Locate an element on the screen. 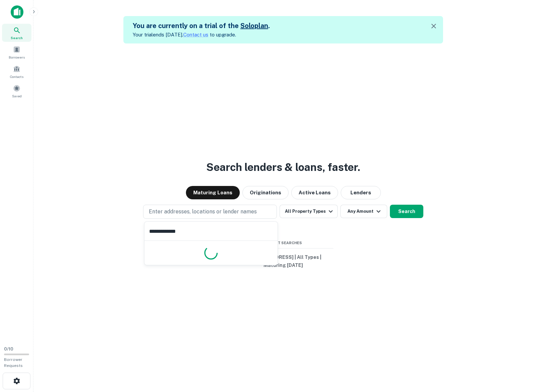  button: Originations is located at coordinates (266, 193).